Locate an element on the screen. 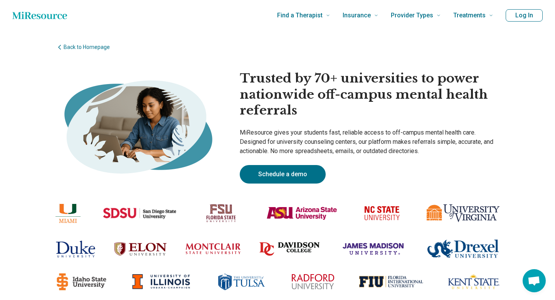 Image resolution: width=555 pixels, height=300 pixels. img: Montclair State University is located at coordinates (213, 249).